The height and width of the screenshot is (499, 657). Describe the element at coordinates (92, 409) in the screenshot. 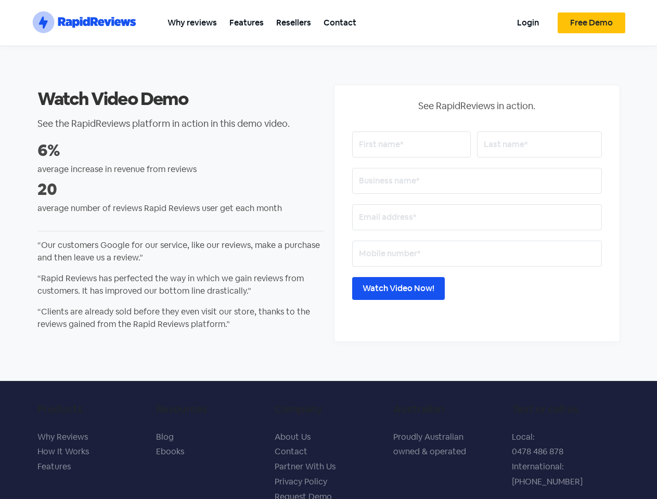

I see `h5: Products` at that location.